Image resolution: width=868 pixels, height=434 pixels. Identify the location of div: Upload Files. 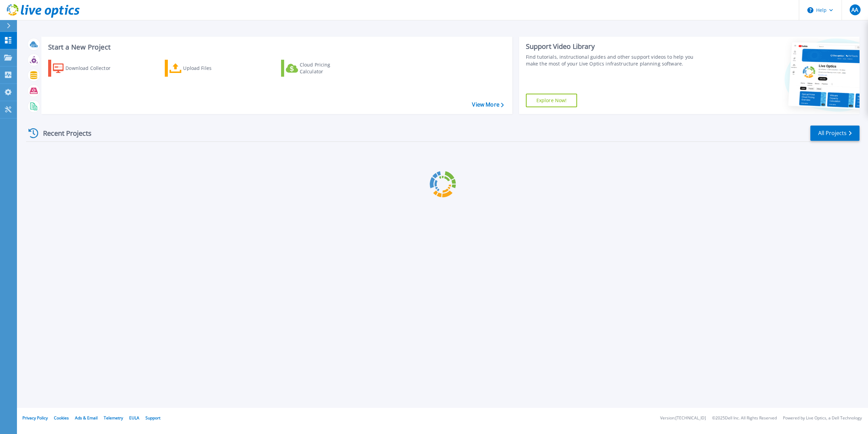
(210, 68).